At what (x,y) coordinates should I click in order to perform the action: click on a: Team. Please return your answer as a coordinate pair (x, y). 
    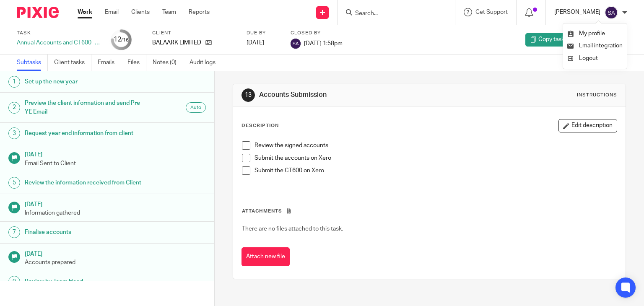
    Looking at the image, I should click on (169, 12).